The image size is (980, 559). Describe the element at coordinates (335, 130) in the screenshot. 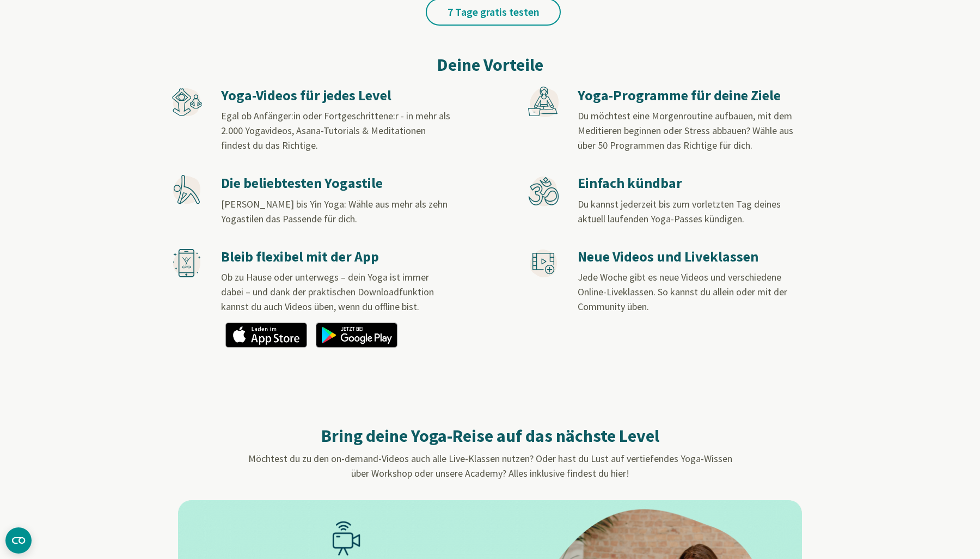

I see `span: Egal ob Anfänger:in oder Fortgeschrittene:r - in mehr als 2.000 Yogavideos, Asana-Tutorials & Med...` at that location.